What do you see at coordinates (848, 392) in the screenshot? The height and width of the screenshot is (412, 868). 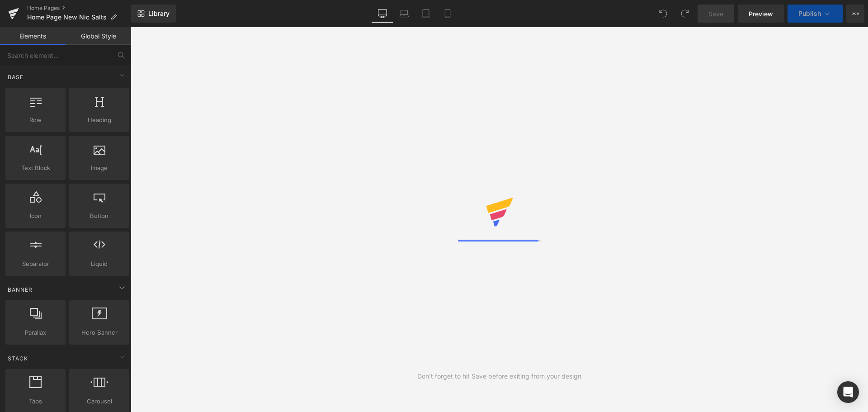 I see `div: Open Intercom Messenger` at bounding box center [848, 392].